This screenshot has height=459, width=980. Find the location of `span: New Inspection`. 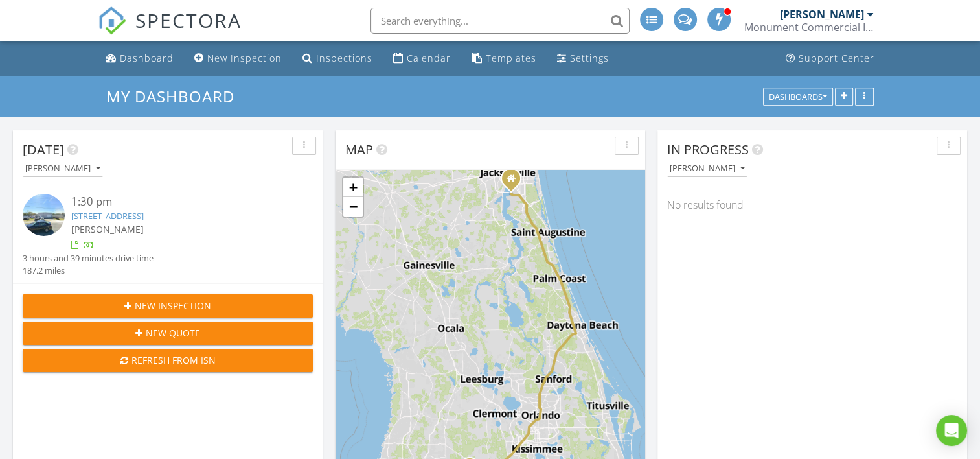

span: New Inspection is located at coordinates (173, 305).